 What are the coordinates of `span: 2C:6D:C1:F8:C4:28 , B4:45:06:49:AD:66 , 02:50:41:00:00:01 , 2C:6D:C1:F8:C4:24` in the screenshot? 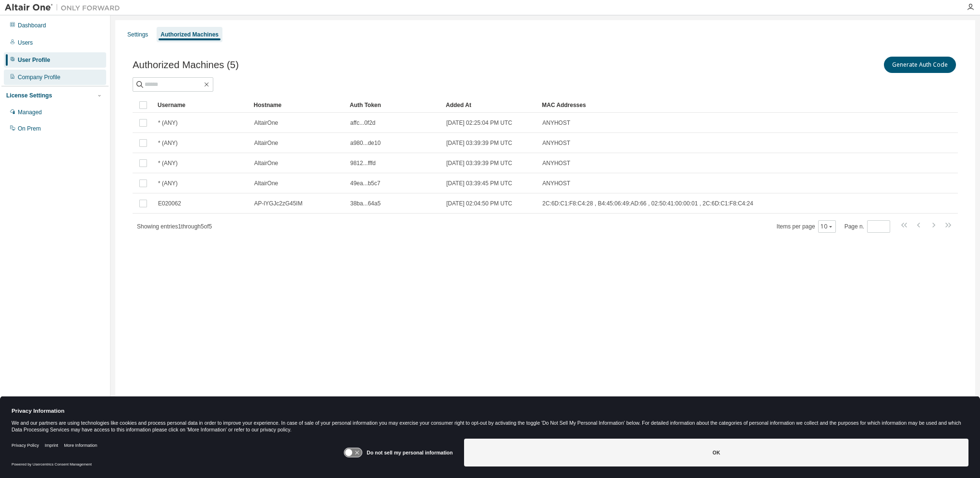 It's located at (647, 204).